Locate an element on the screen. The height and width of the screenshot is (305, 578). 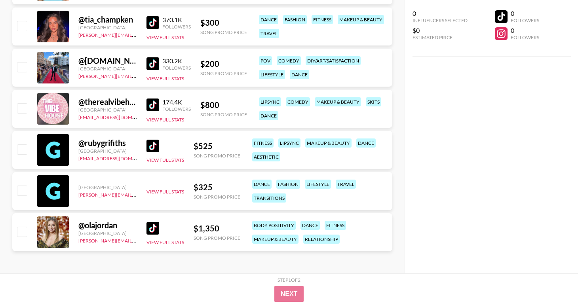
div: diy/art/satisfaction is located at coordinates (333, 61).